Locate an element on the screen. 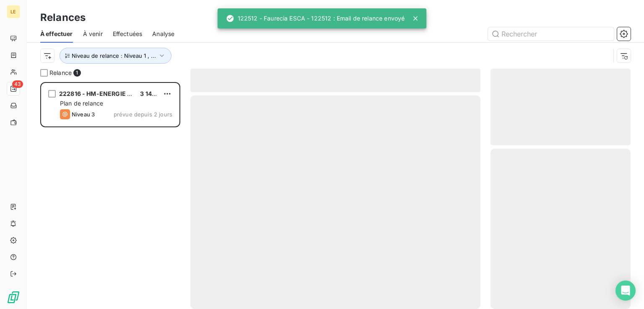 Image resolution: width=644 pixels, height=309 pixels. span: 1 is located at coordinates (77, 73).